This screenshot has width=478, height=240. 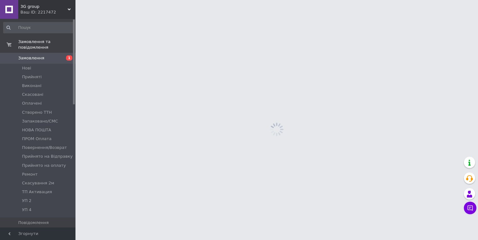 What do you see at coordinates (33, 223) in the screenshot?
I see `span: Повідомлення` at bounding box center [33, 223].